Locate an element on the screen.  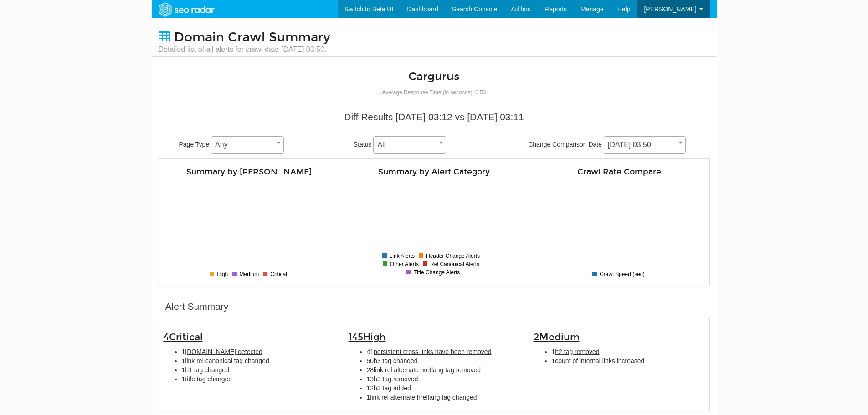
span: Critical is located at coordinates (186, 337).